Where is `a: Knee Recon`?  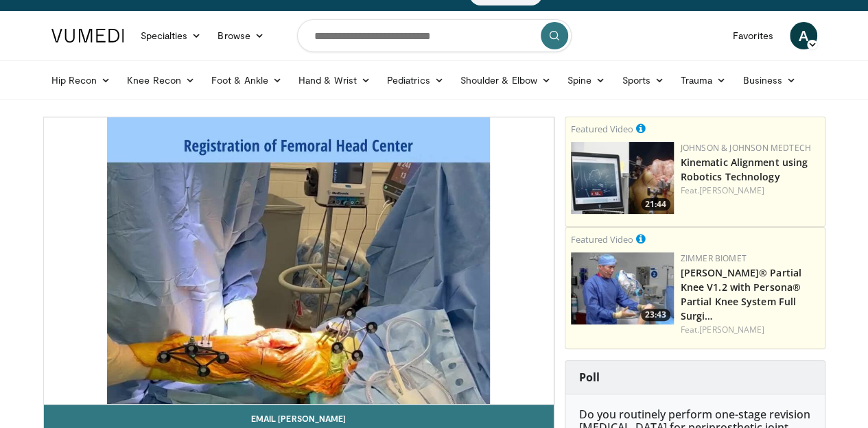
a: Knee Recon is located at coordinates (161, 81).